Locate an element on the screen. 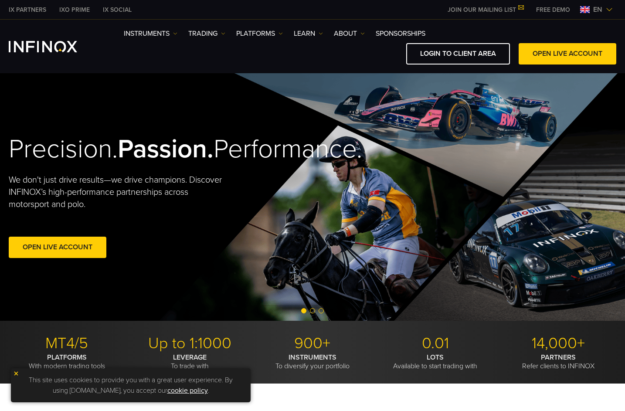 The height and width of the screenshot is (411, 625). strong: Passion. is located at coordinates (166, 149).